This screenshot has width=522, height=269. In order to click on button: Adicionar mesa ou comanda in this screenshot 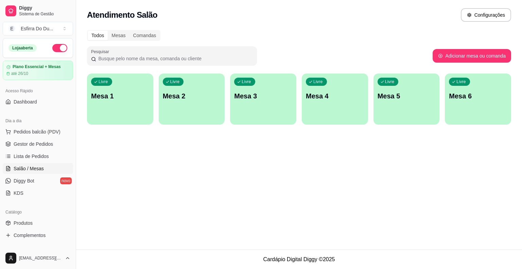, I will do `click(472, 56)`.